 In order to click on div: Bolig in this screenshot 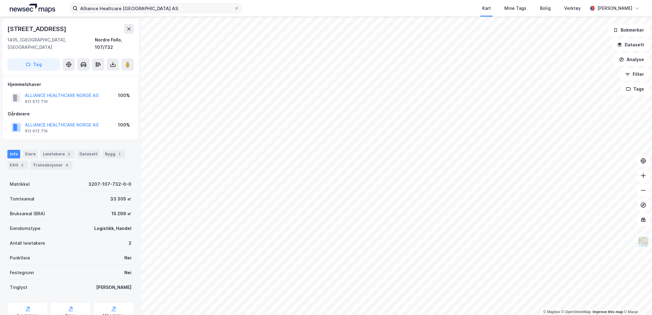, I will do `click(545, 8)`.